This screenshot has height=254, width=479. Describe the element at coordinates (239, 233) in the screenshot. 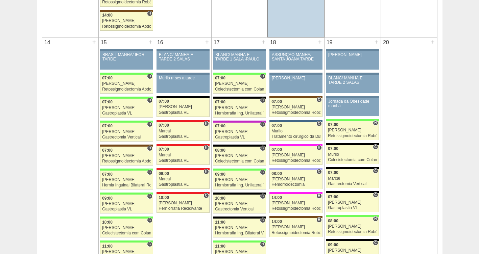

I see `div: Herniorrafia Ing. Bilateral VL` at that location.